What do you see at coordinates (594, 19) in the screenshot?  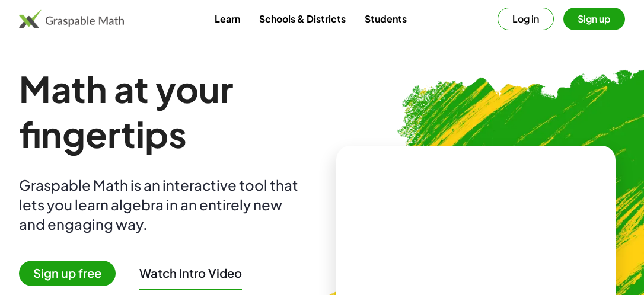 I see `button: Sign up` at bounding box center [594, 19].